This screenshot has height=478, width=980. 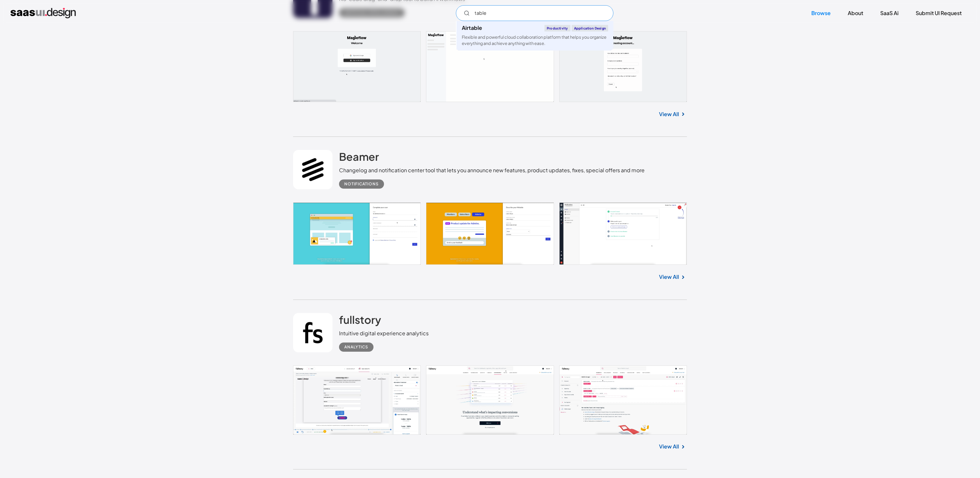 I want to click on h2: Beamer, so click(x=359, y=156).